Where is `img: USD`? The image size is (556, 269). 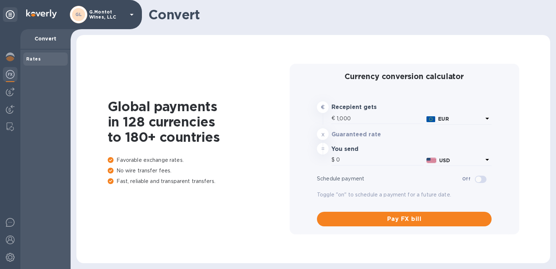 img: USD is located at coordinates (431, 160).